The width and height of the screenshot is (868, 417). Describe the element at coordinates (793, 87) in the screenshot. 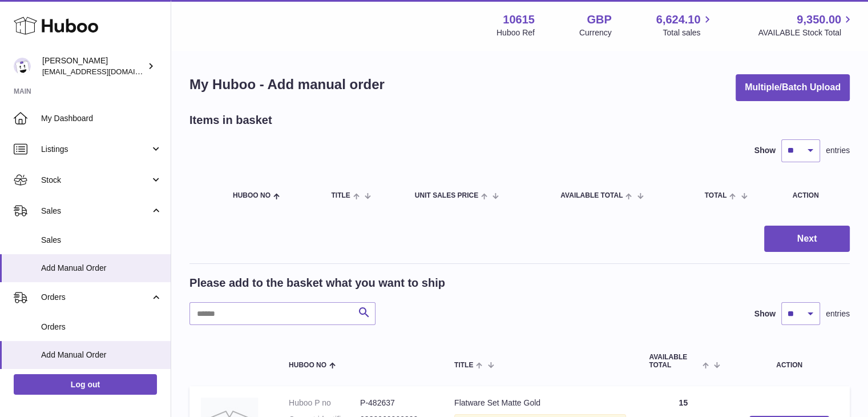

I see `button: Multiple/Batch Upload` at that location.